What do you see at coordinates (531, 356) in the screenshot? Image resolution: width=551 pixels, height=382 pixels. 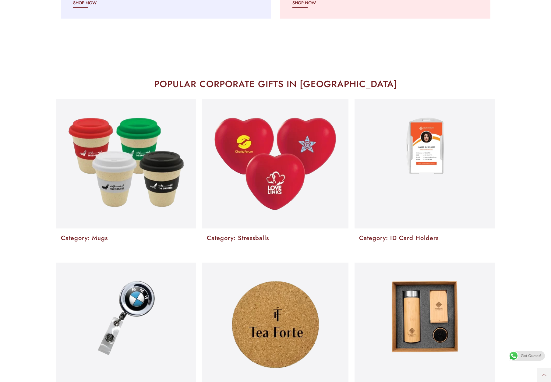 I see `span: Get Quotes!` at bounding box center [531, 356].